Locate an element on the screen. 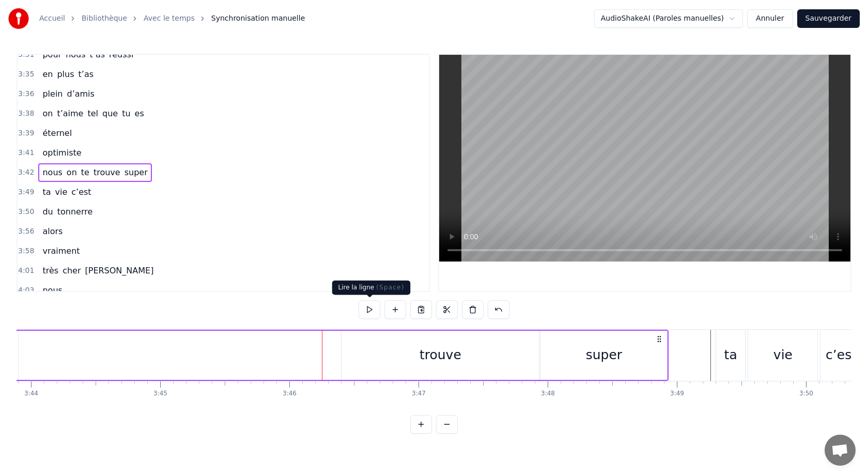 This screenshot has width=868, height=476. div: Lire la ligne is located at coordinates (371, 288).